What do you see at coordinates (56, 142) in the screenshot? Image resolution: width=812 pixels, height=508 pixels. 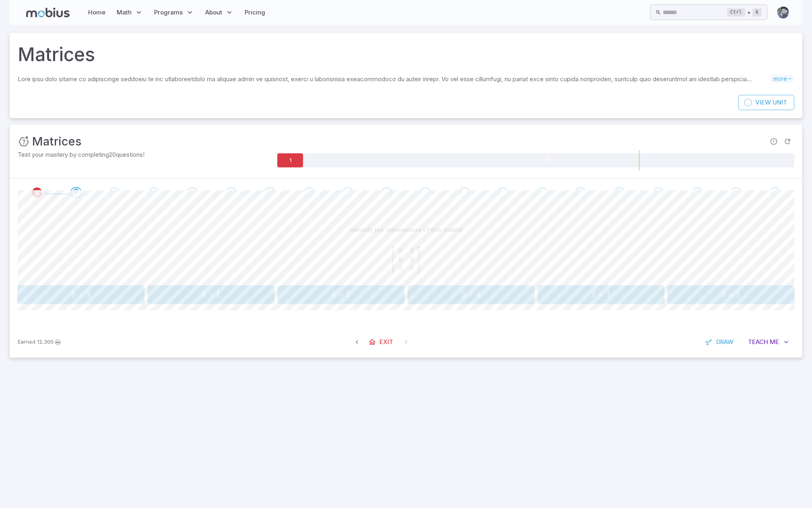 I see `h3: Matrices` at bounding box center [56, 142].